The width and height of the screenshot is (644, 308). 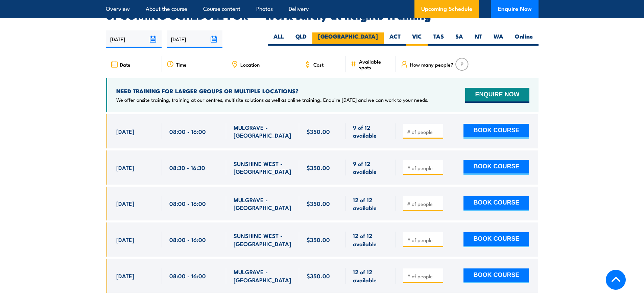 I want to click on label: TAS, so click(x=438, y=39).